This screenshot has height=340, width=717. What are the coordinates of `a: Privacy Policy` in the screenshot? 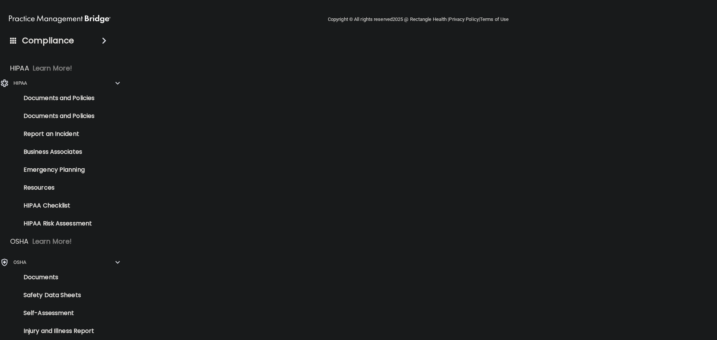 It's located at (463, 19).